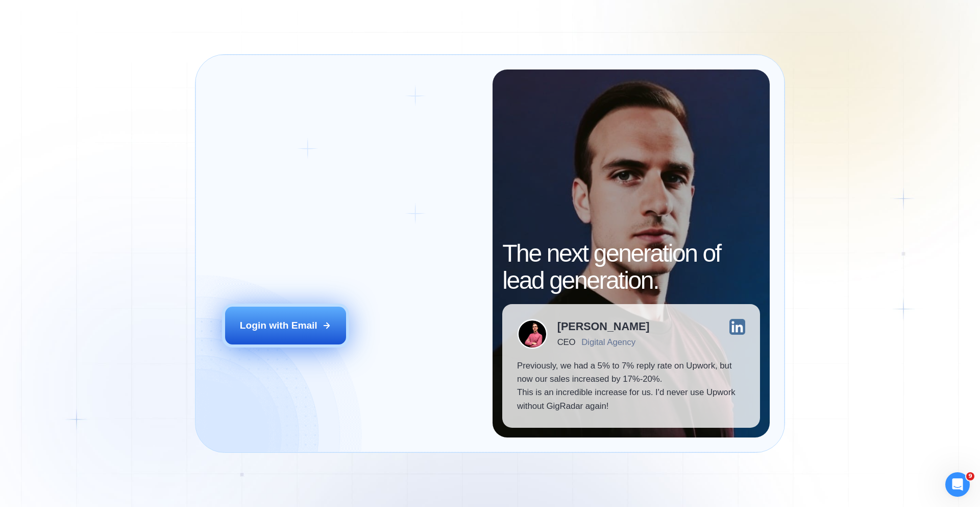 Image resolution: width=980 pixels, height=507 pixels. I want to click on button: Login with Email, so click(286, 326).